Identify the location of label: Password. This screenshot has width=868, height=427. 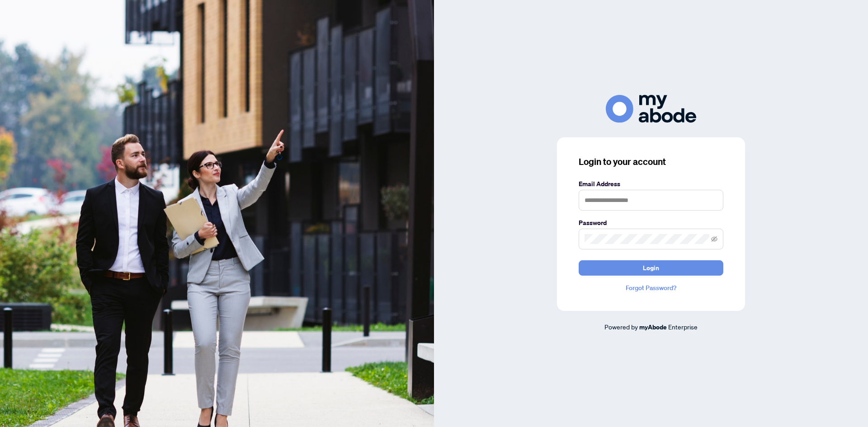
(651, 223).